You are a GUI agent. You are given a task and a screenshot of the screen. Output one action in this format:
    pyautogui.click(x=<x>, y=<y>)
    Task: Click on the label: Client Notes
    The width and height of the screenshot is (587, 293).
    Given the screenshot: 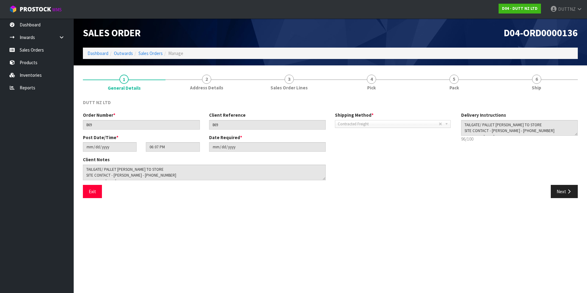 What is the action you would take?
    pyautogui.click(x=96, y=159)
    